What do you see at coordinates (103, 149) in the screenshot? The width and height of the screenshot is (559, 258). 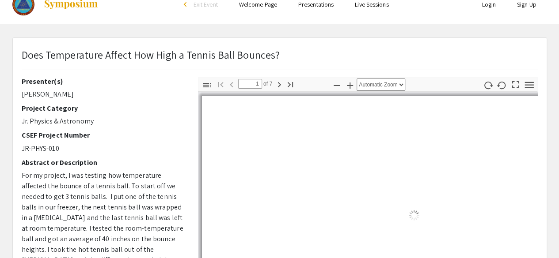 I see `p: JR-PHYS-010` at bounding box center [103, 149].